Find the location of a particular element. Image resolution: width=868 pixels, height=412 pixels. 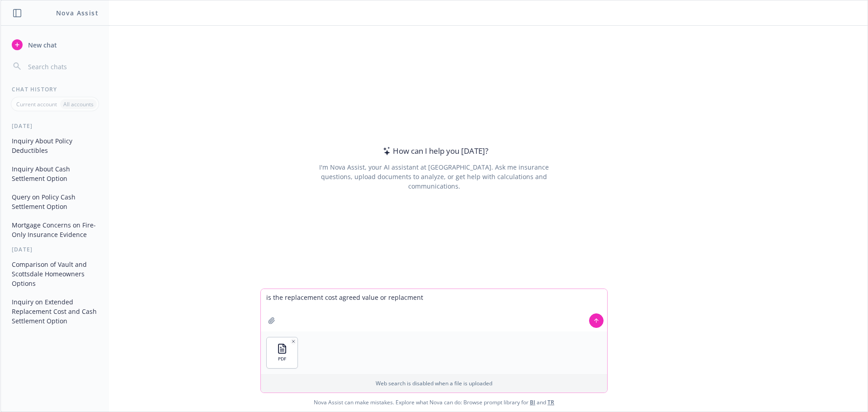

button: Mortgage Concerns on Fire-Only Insurance Evidence is located at coordinates (54, 229).